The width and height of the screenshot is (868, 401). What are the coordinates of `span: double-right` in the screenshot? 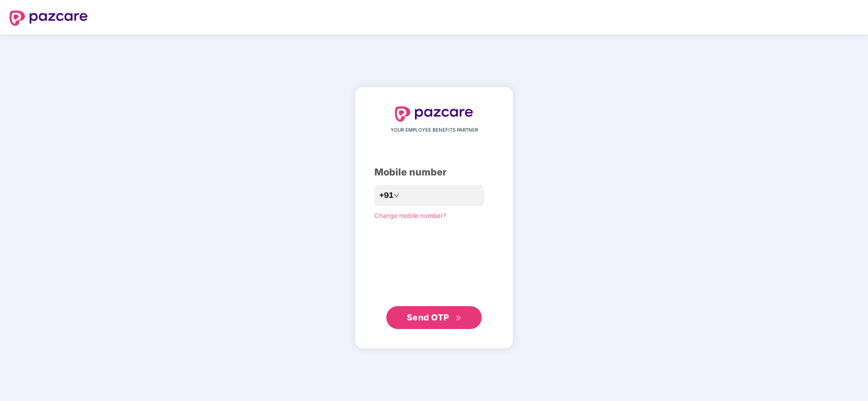 It's located at (458, 318).